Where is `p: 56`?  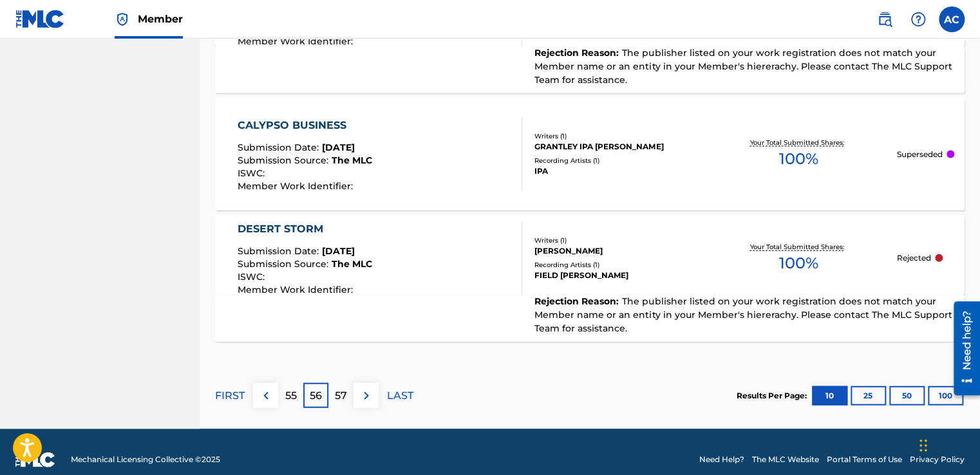 p: 56 is located at coordinates (316, 396).